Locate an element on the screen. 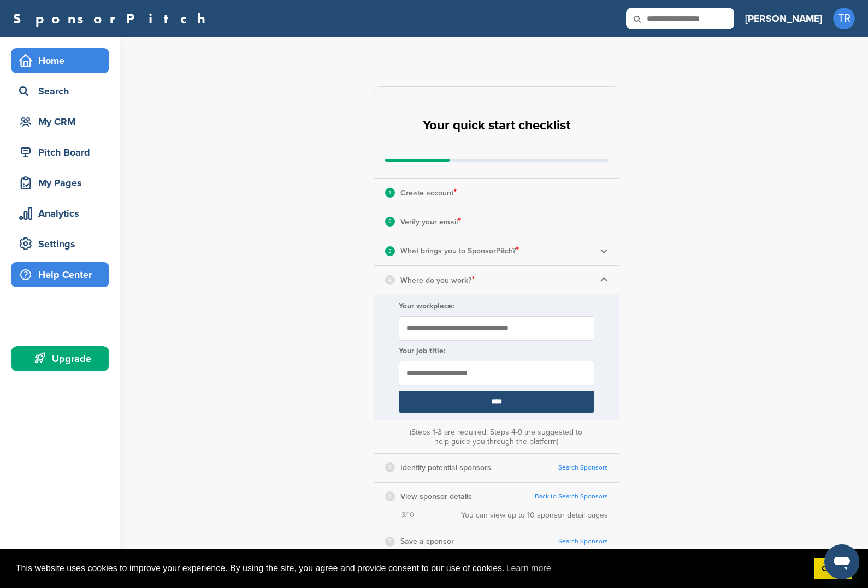 The image size is (868, 588). h2: Your quick start checklist is located at coordinates (496, 125).